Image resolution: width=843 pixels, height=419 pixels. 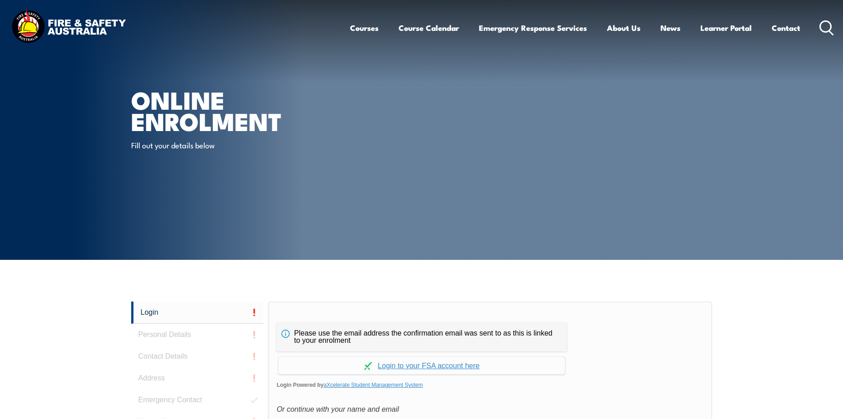 I want to click on a: Login, so click(x=197, y=313).